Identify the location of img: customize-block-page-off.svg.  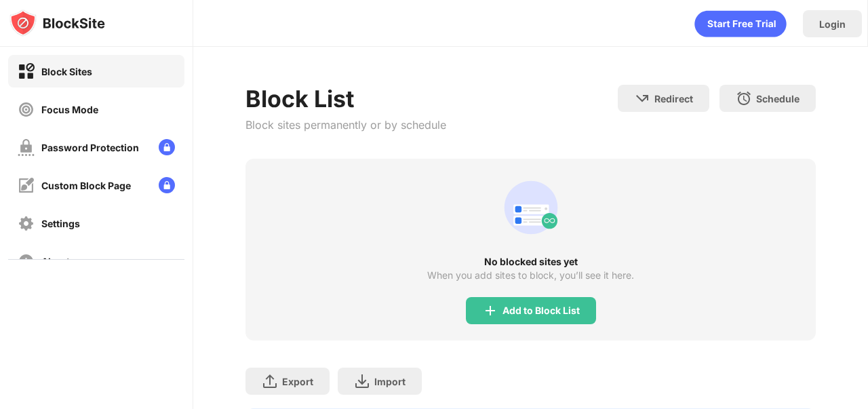
(26, 185).